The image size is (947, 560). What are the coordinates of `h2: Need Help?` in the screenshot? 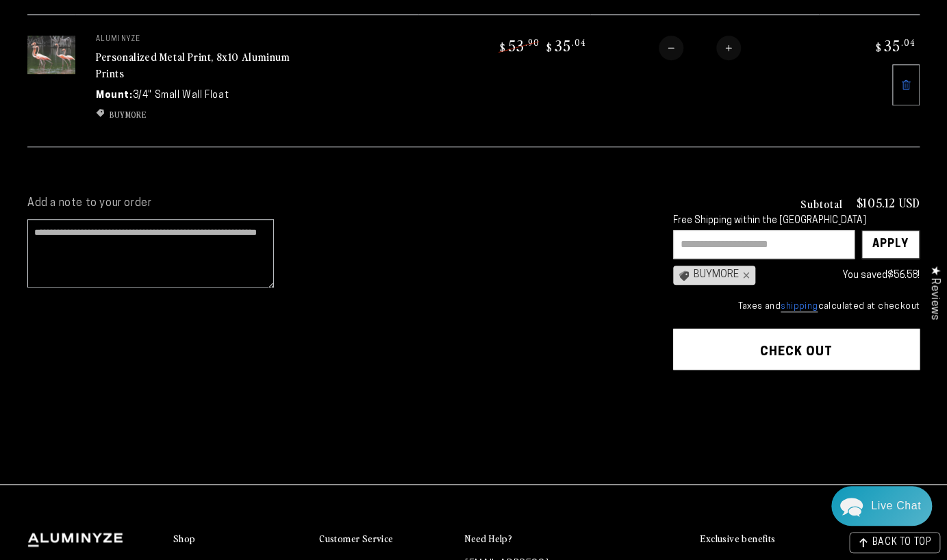 It's located at (488, 539).